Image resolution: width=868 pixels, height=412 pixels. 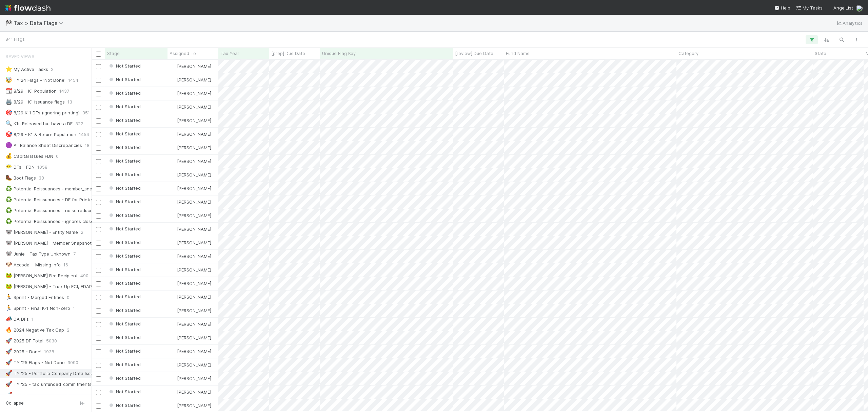 What do you see at coordinates (15, 39) in the screenshot?
I see `small: 841 Flags` at bounding box center [15, 39].